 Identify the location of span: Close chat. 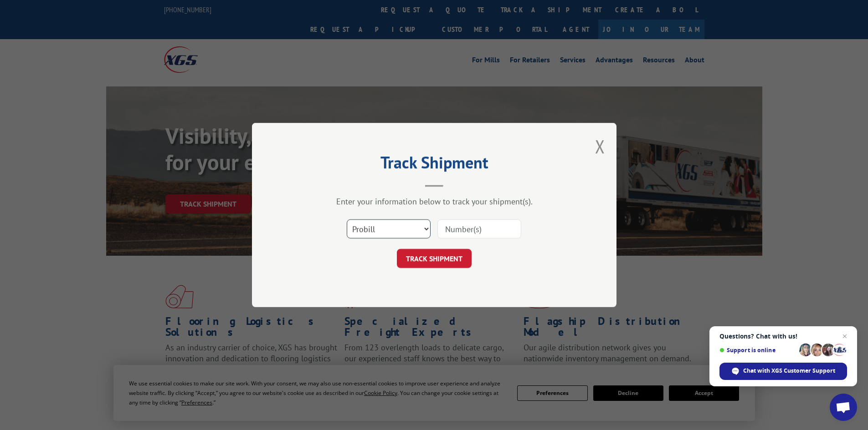
(845, 336).